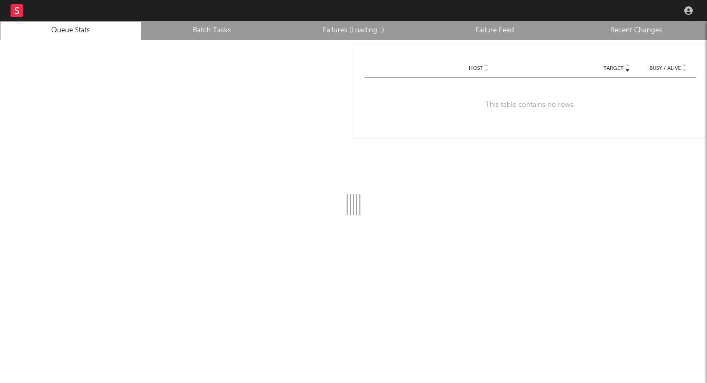 The height and width of the screenshot is (383, 707). What do you see at coordinates (636, 31) in the screenshot?
I see `a: Recent Changes` at bounding box center [636, 31].